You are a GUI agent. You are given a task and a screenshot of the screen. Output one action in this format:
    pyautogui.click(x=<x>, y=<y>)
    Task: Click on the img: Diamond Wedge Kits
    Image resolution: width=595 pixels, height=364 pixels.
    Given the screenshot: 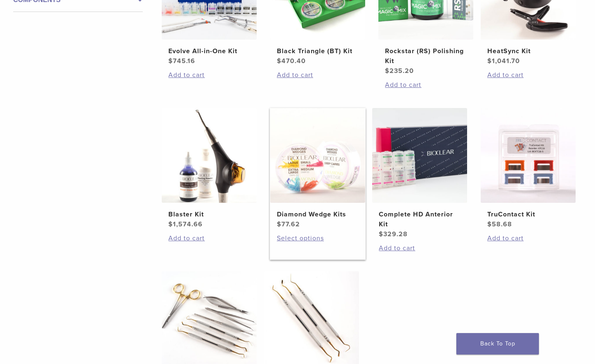 What is the action you would take?
    pyautogui.click(x=318, y=155)
    